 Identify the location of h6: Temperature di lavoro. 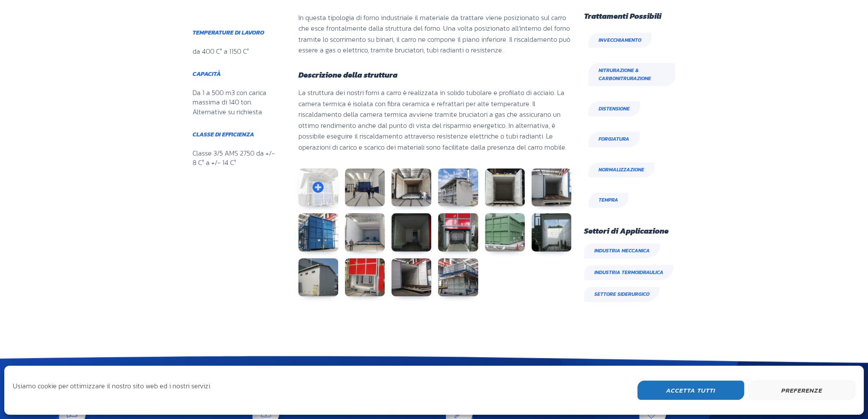
(234, 32).